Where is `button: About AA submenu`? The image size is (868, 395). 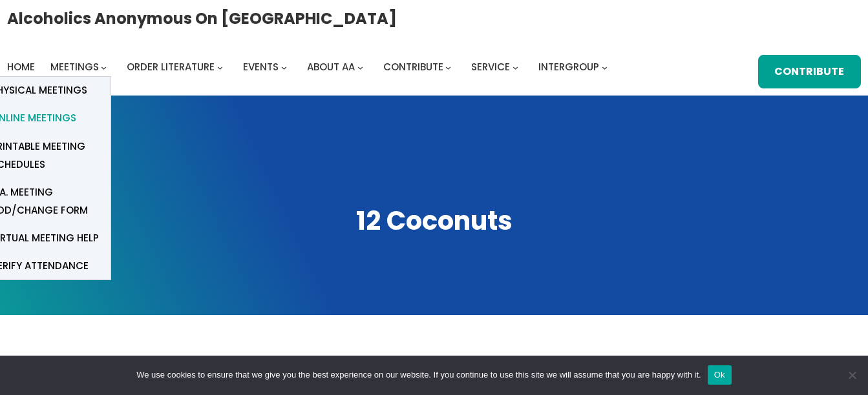
button: About AA submenu is located at coordinates (360, 66).